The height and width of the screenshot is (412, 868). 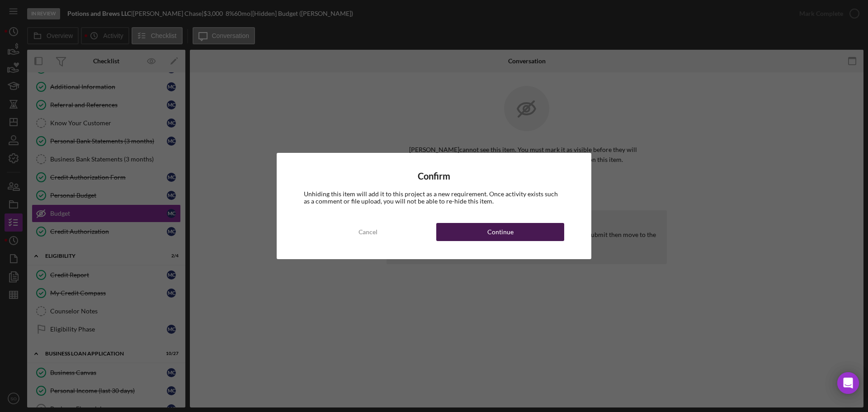 What do you see at coordinates (368, 232) in the screenshot?
I see `button: Cancel` at bounding box center [368, 232].